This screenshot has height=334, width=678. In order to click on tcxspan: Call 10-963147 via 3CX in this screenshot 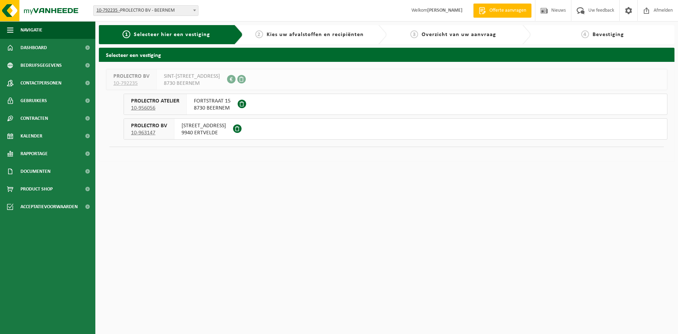, I will do `click(143, 133)`.